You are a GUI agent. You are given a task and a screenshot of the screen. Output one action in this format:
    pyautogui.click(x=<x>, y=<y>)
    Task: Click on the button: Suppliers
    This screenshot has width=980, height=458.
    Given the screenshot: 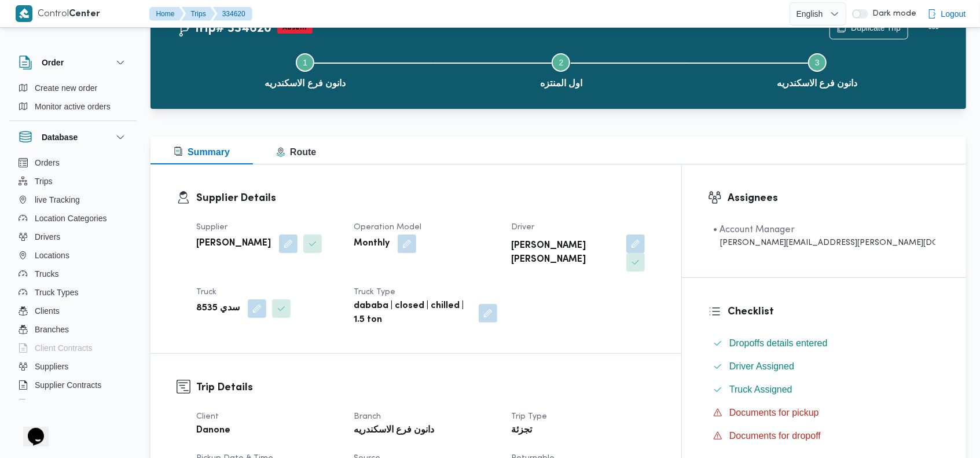 What is the action you would take?
    pyautogui.click(x=73, y=366)
    